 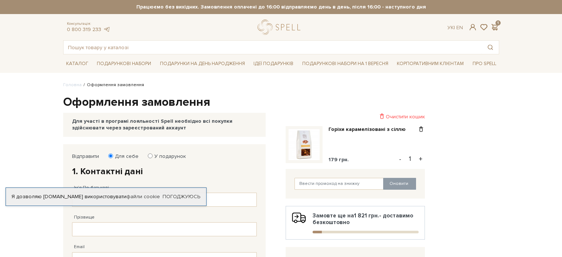 What do you see at coordinates (85, 156) in the screenshot?
I see `label: Відправити` at bounding box center [85, 156].